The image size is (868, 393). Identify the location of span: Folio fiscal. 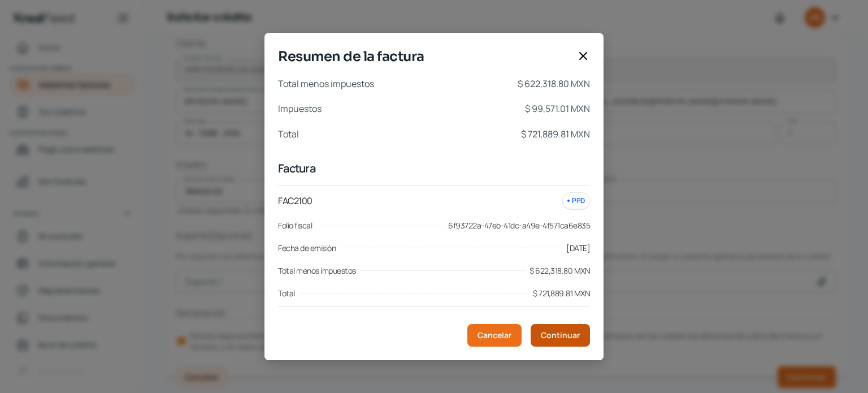
(295, 226).